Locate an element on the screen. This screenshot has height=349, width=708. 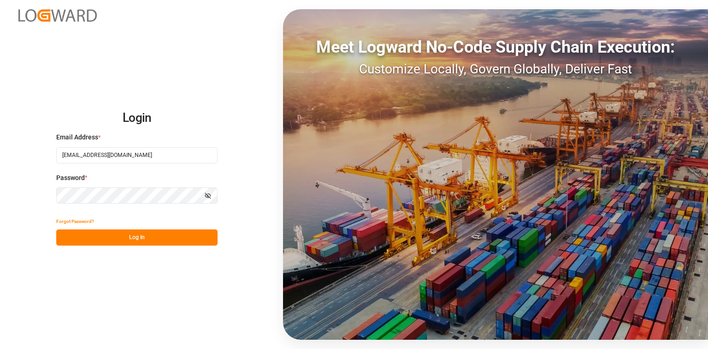
img: Logward_new_orange.png is located at coordinates (58, 15).